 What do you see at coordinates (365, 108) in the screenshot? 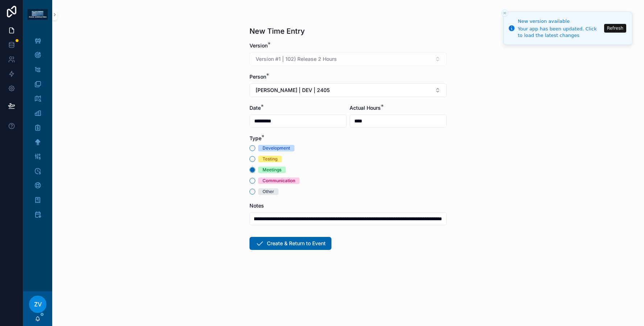
I see `span: Actual Hours` at bounding box center [365, 108].